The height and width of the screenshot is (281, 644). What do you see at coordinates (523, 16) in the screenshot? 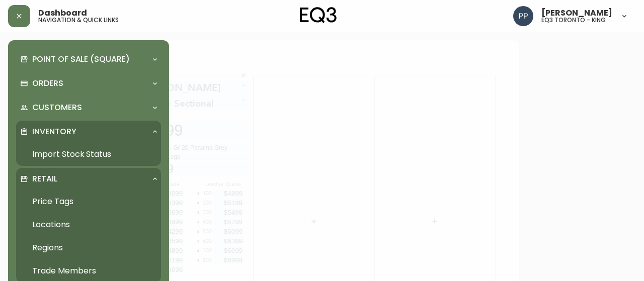
I see `img: 93ed64739deb6bac3372f15ae91c6632` at bounding box center [523, 16].